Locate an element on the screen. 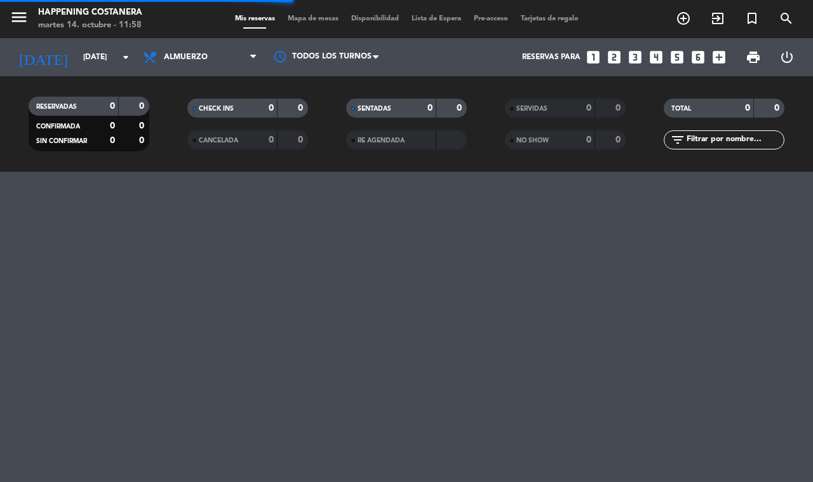 The height and width of the screenshot is (482, 813). span: Tarjetas de regalo is located at coordinates (550, 18).